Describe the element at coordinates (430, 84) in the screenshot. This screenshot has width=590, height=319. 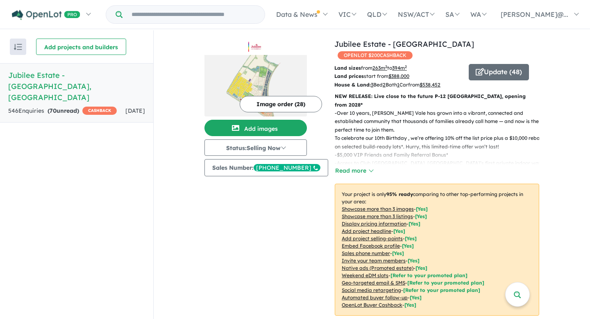
I see `u: $ 538,452` at that location.